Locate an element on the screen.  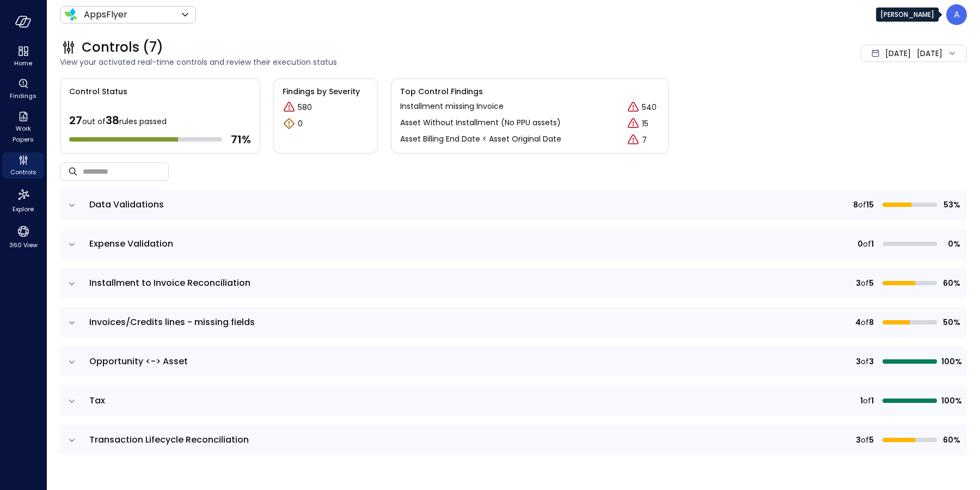
span: 50% is located at coordinates (950, 323).